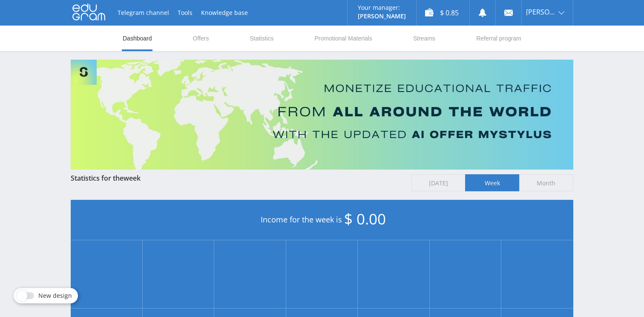 The image size is (644, 317). I want to click on a: Offers, so click(201, 39).